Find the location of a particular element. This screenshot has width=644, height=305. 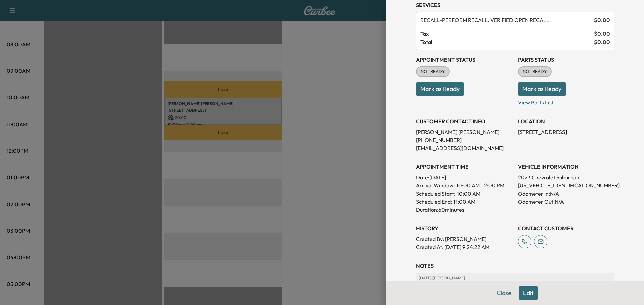

span: 10:00 AM - 2:00 PM is located at coordinates (480, 186).